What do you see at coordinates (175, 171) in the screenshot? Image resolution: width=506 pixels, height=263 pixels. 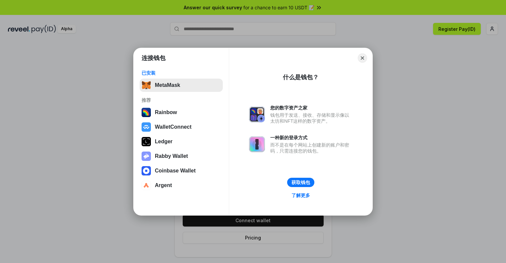 I see `div: Coinbase Wallet` at bounding box center [175, 171].